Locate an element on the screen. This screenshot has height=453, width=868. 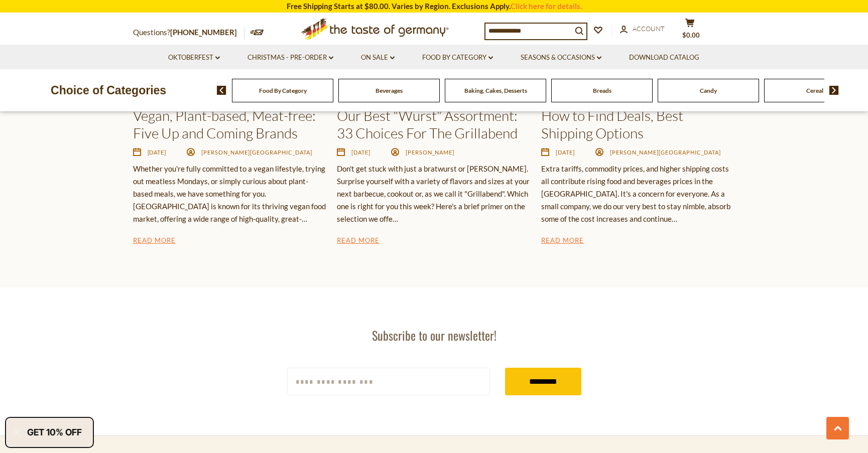
div: Whether you're fully committed to a vegan lifestyle, trying out meatless Mondays, or simply curio... is located at coordinates (230, 194).